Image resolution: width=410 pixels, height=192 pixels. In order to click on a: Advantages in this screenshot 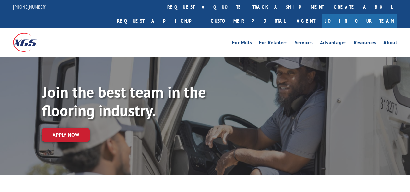, I will do `click(334, 44)`.